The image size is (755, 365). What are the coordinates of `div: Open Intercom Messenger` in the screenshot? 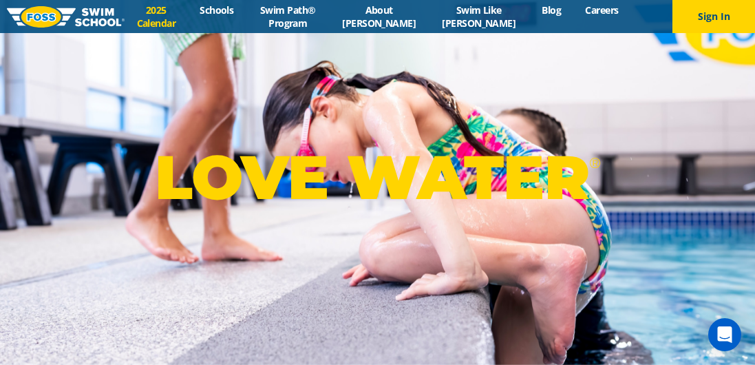 It's located at (724, 334).